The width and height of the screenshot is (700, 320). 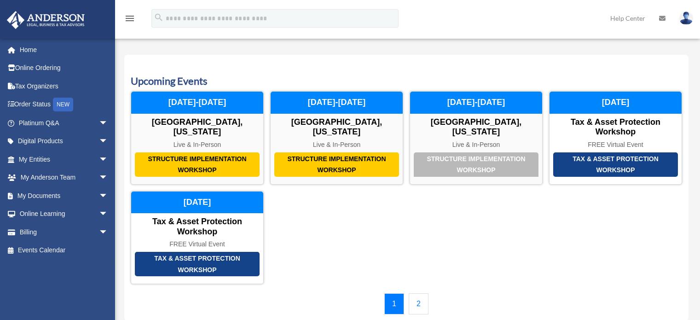 What do you see at coordinates (64, 159) in the screenshot?
I see `a: My Entitiesarrow_drop_down` at bounding box center [64, 159].